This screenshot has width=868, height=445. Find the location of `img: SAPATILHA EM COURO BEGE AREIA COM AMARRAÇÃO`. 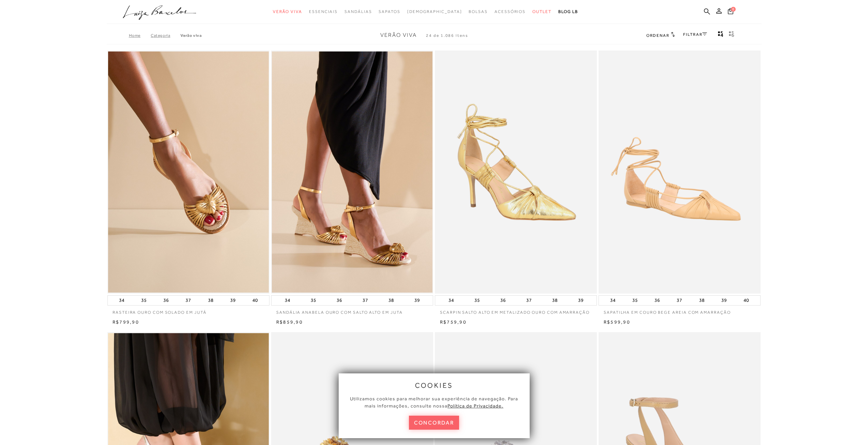

img: SAPATILHA EM COURO BEGE AREIA COM AMARRAÇÃO is located at coordinates (680, 172).